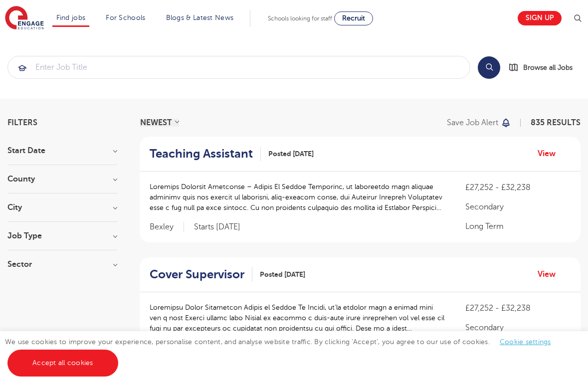  Describe the element at coordinates (479, 123) in the screenshot. I see `button: Save job alert` at that location.